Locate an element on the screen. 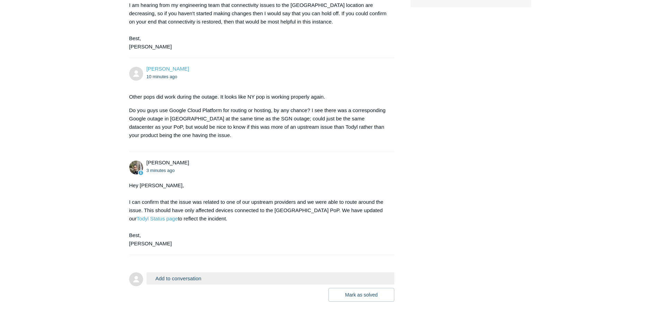 The height and width of the screenshot is (318, 660). button: Mark as solved is located at coordinates (361, 295).